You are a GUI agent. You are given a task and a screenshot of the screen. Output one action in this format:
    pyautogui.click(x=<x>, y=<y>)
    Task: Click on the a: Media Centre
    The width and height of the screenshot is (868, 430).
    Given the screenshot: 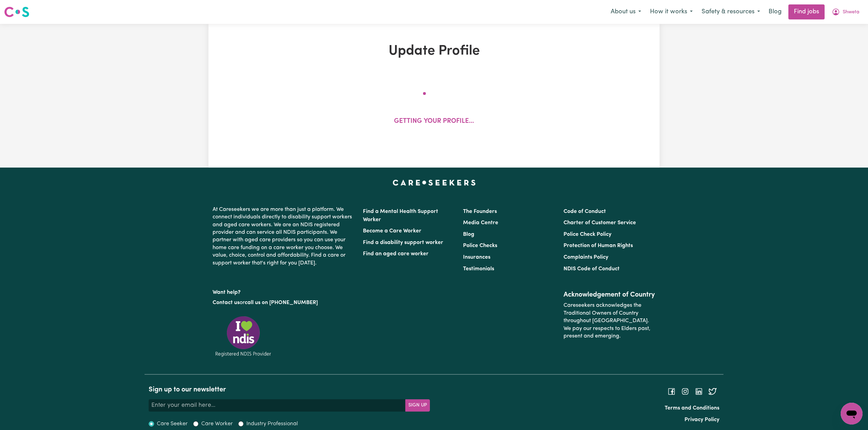 What is the action you would take?
    pyautogui.click(x=480, y=223)
    